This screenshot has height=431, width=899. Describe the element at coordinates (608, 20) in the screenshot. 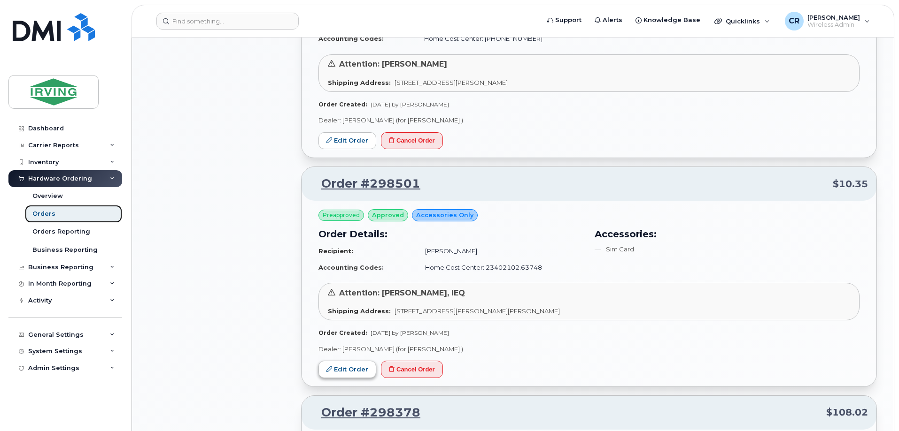

I see `a: Alerts` at that location.